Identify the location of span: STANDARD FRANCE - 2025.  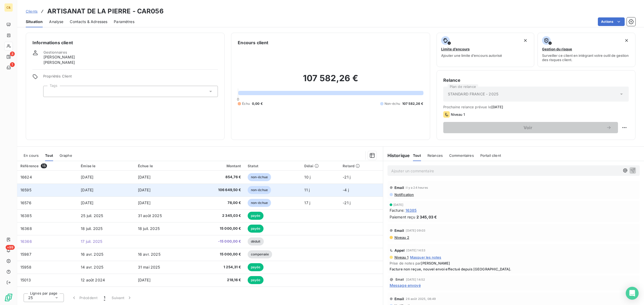
(473, 94).